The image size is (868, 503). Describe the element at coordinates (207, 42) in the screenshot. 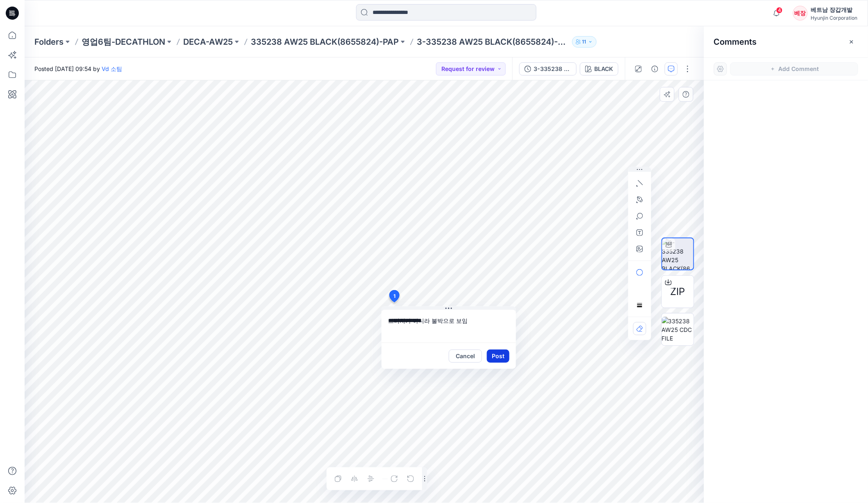

I see `p: DECA-AW25` at that location.